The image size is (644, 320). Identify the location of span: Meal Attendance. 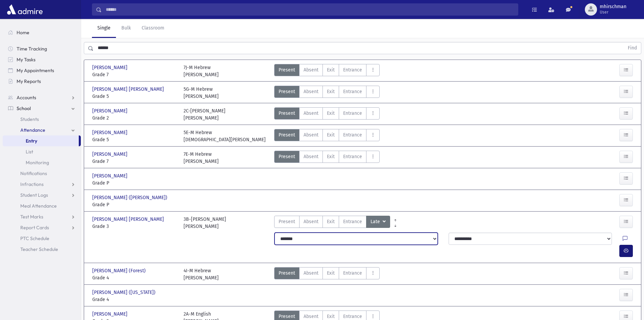
(39, 206).